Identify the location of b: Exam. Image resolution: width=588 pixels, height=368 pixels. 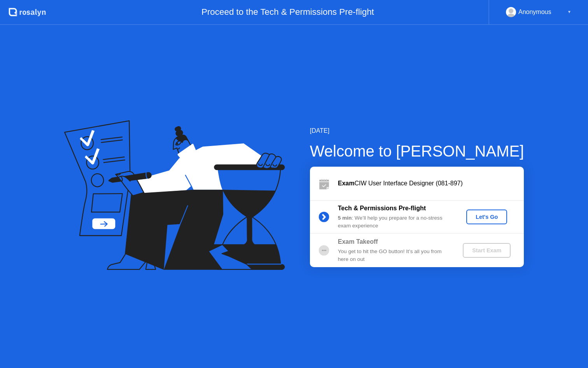
(346, 183).